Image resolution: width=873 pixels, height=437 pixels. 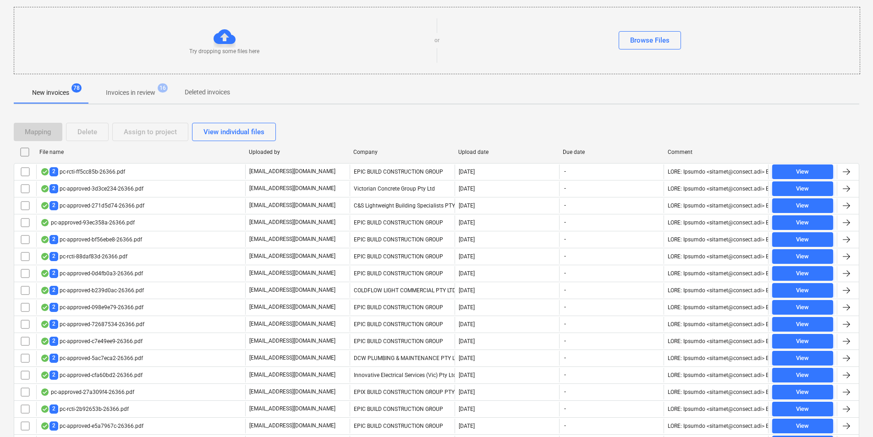 What do you see at coordinates (207, 92) in the screenshot?
I see `p: Deleted invoices` at bounding box center [207, 92].